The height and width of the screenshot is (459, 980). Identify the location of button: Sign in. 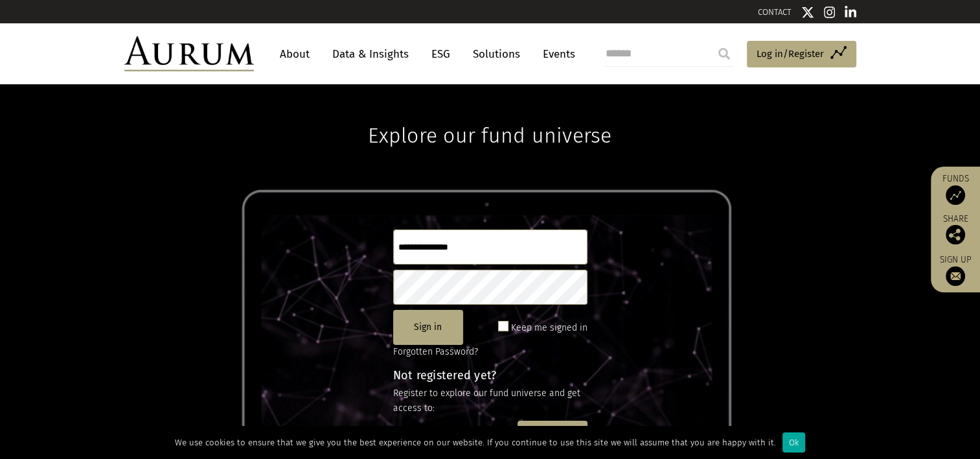
(428, 327).